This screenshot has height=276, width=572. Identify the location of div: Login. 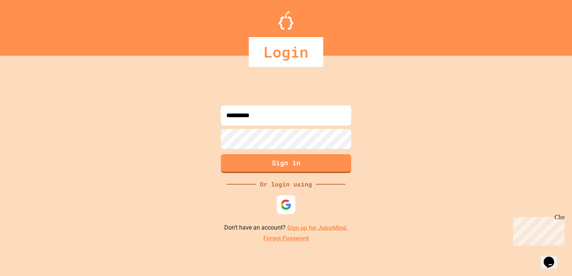
(286, 52).